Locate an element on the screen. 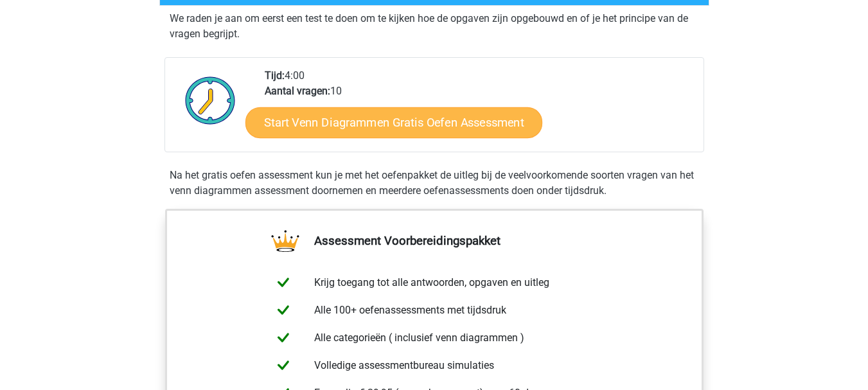 The height and width of the screenshot is (390, 868). a: Start Venn Diagrammen Gratis Oefen Assessment is located at coordinates (394, 123).